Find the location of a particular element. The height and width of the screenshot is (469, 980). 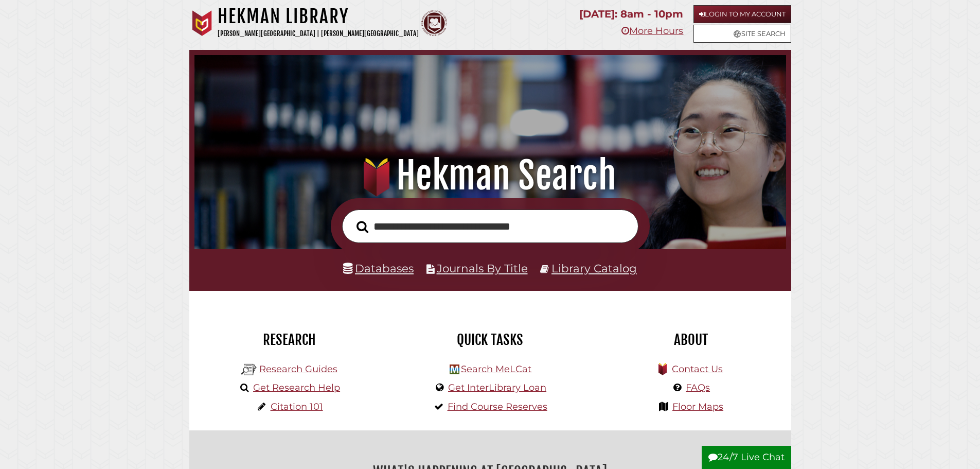

a: Get Research Help is located at coordinates (296, 388).